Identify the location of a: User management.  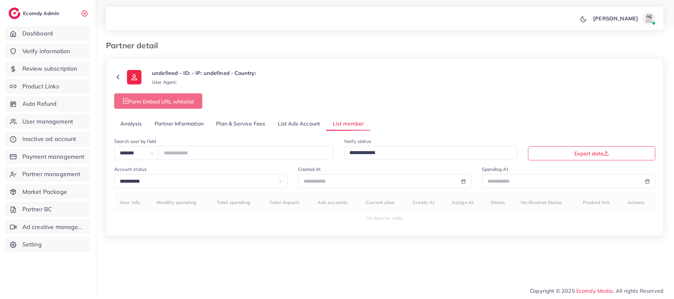
(48, 122).